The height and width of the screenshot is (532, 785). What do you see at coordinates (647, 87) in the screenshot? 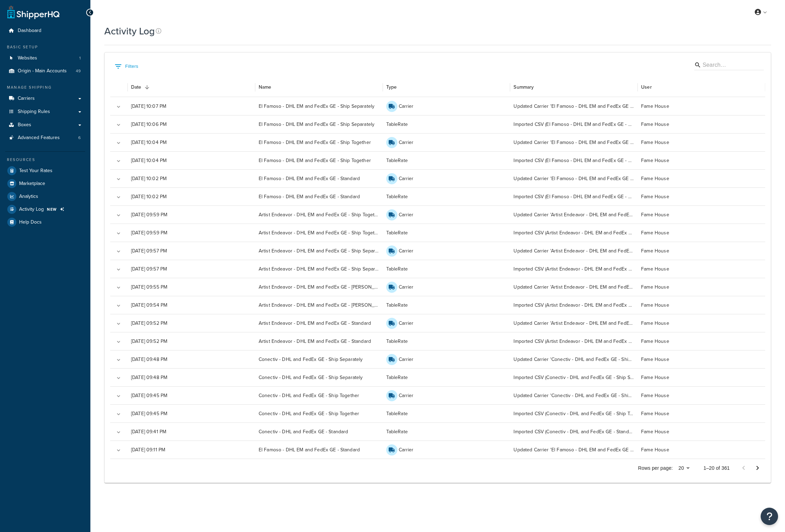
I see `div: User` at bounding box center [647, 87].